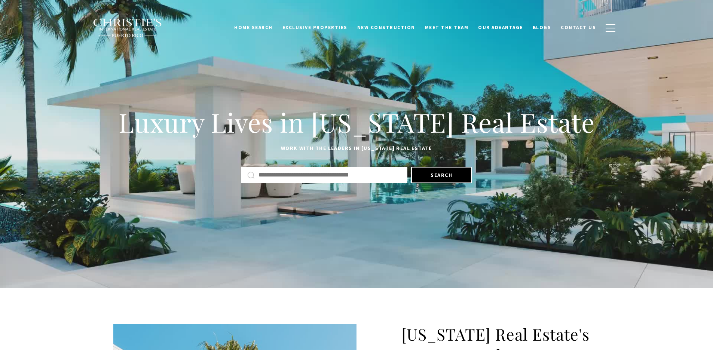 Image resolution: width=713 pixels, height=350 pixels. What do you see at coordinates (447, 28) in the screenshot?
I see `a: Meet the Team` at bounding box center [447, 28].